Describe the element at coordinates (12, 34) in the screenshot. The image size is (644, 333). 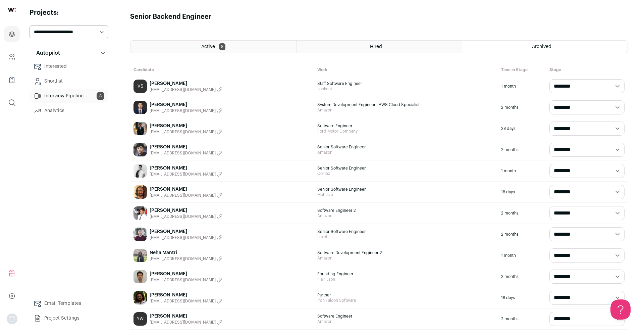
I see `a: Projects` at that location.